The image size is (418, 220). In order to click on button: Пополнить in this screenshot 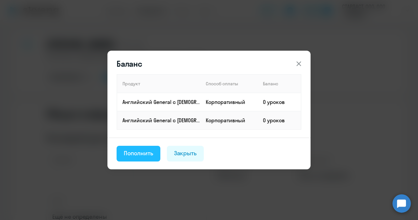, I will do `click(138, 153)`.